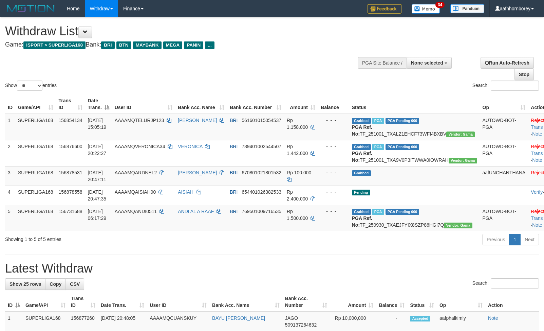  I want to click on span: JAGO, so click(292, 318).